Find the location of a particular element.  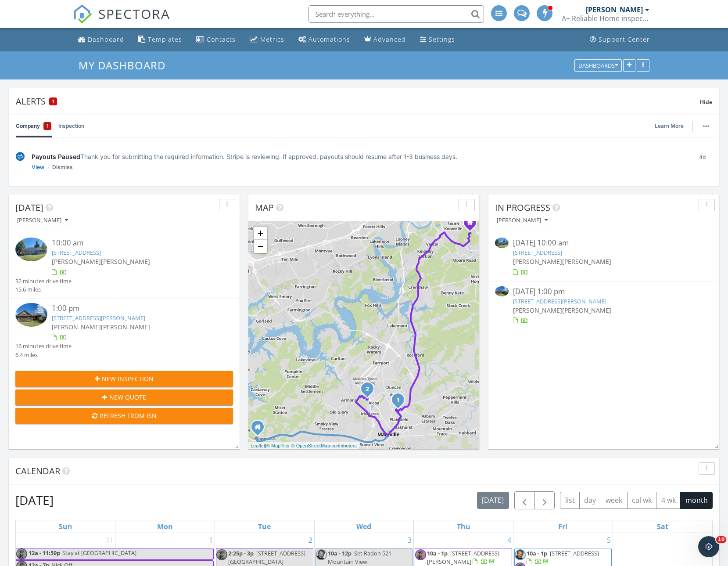

span: Hide is located at coordinates (706, 102).